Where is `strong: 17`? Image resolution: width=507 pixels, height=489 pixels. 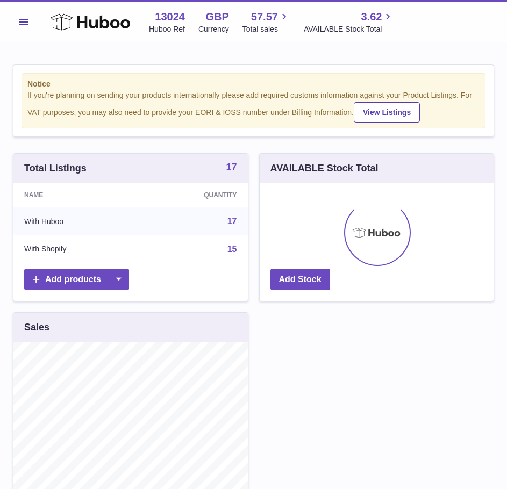 strong: 17 is located at coordinates (231, 167).